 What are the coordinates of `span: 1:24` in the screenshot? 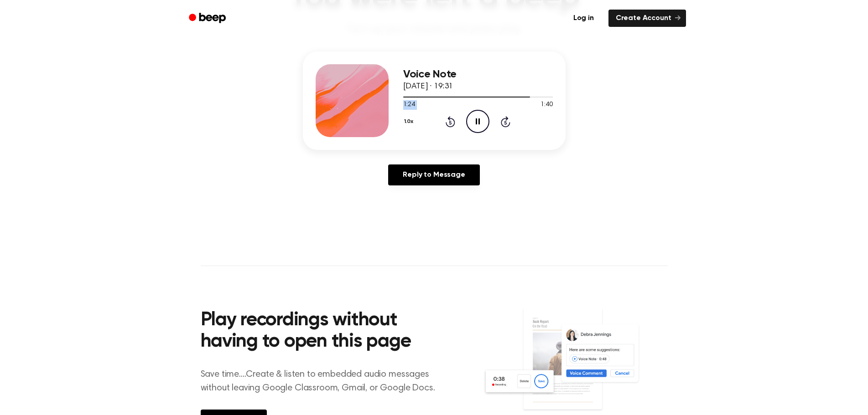 It's located at (409, 105).